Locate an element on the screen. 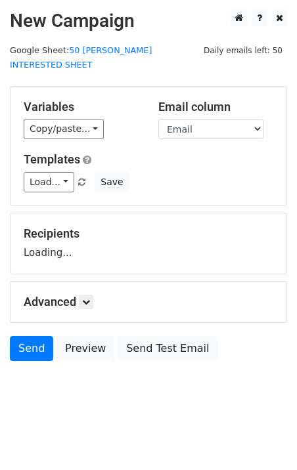 The height and width of the screenshot is (470, 297). h5: Advanced is located at coordinates (148, 302).